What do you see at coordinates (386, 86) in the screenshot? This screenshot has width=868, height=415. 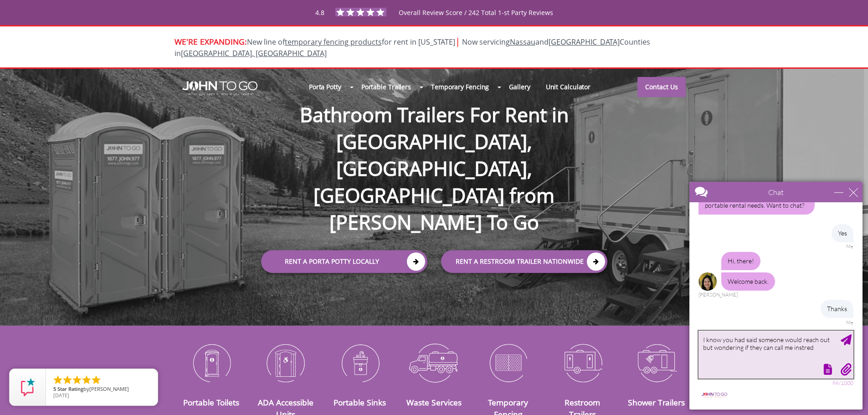 I see `a: Portable Trailers` at bounding box center [386, 86].